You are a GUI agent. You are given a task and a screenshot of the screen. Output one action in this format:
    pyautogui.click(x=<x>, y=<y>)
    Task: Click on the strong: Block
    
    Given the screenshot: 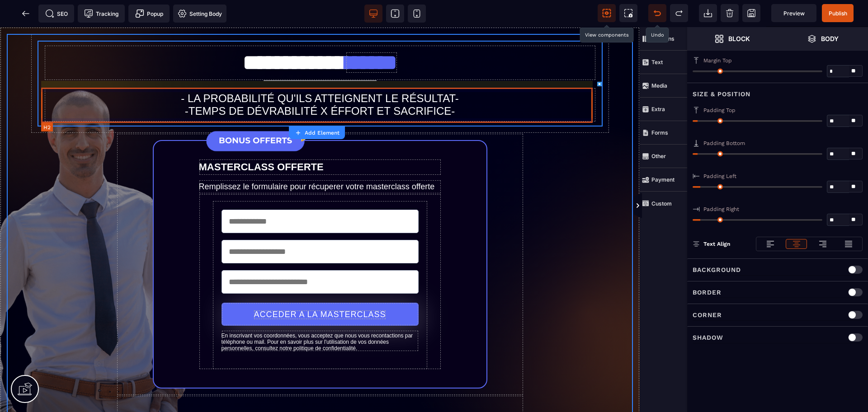 What is the action you would take?
    pyautogui.click(x=739, y=38)
    